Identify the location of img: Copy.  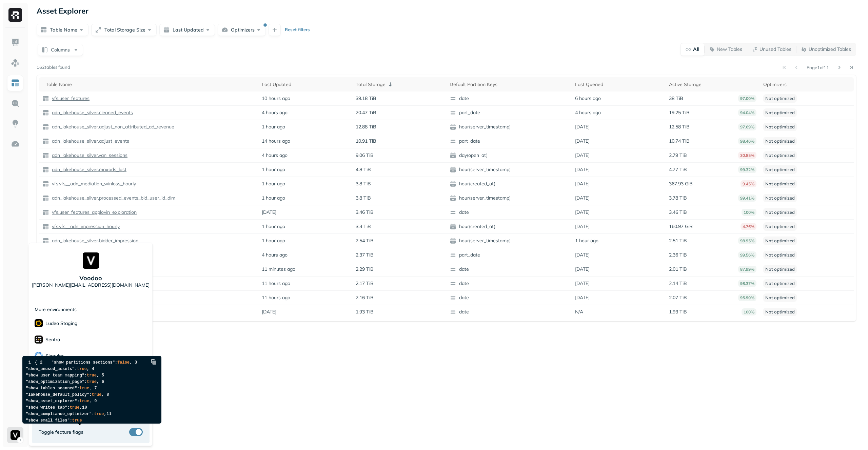
(153, 362).